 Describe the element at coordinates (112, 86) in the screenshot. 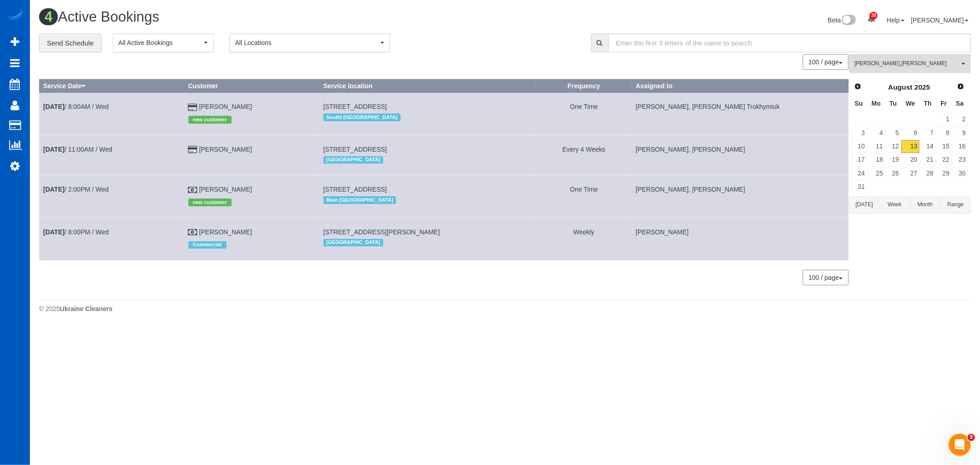

I see `th: Service Date` at that location.